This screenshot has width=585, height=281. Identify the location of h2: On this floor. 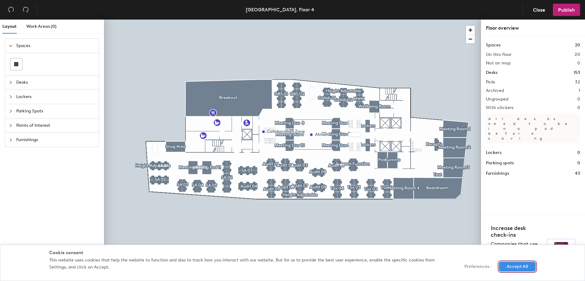
(499, 55).